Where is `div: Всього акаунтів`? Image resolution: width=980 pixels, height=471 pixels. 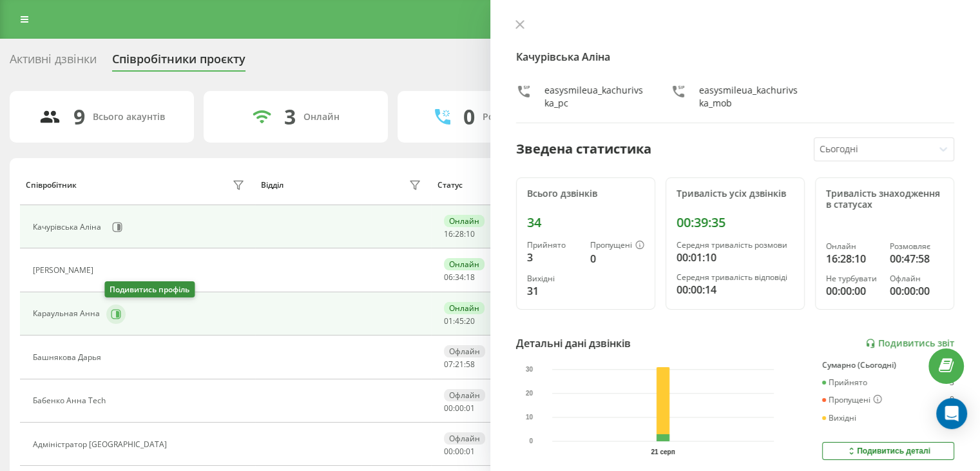 div: Всього акаунтів is located at coordinates (129, 117).